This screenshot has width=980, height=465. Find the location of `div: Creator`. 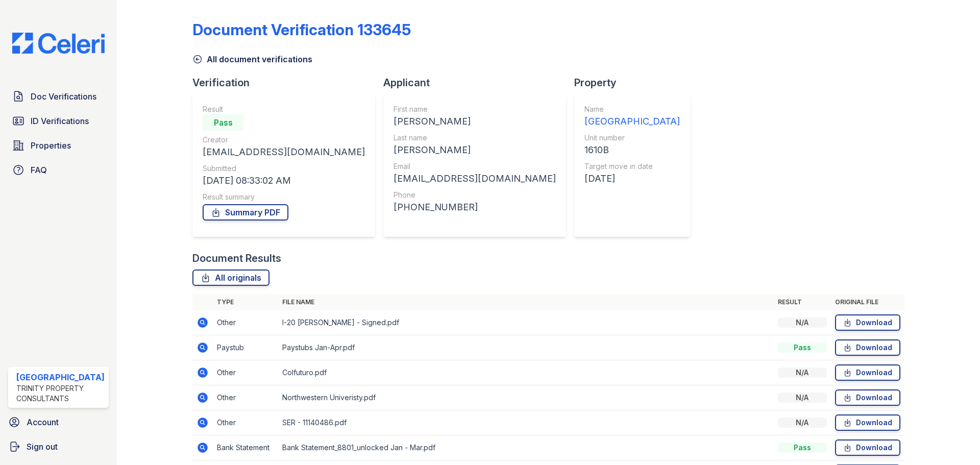

div: Creator is located at coordinates (284, 140).